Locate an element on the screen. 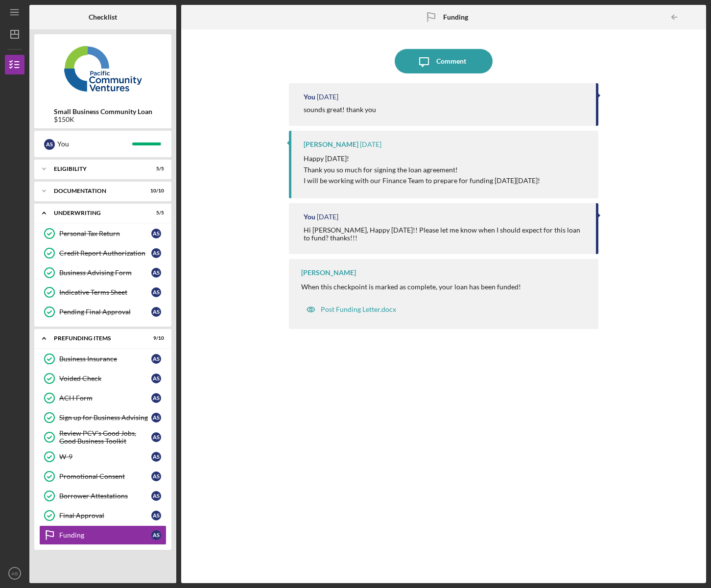 The height and width of the screenshot is (588, 711). text: AS is located at coordinates (14, 573).